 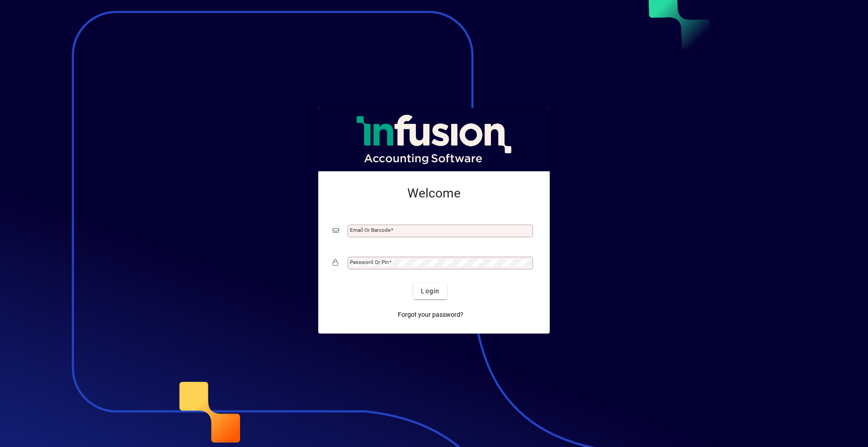 What do you see at coordinates (370, 262) in the screenshot?
I see `mat-label: Password or Pin` at bounding box center [370, 262].